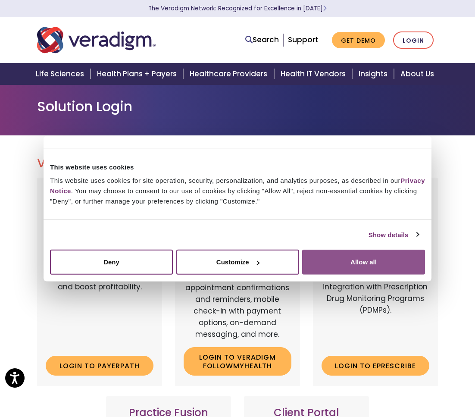  Describe the element at coordinates (237, 262) in the screenshot. I see `button: Customize` at that location.